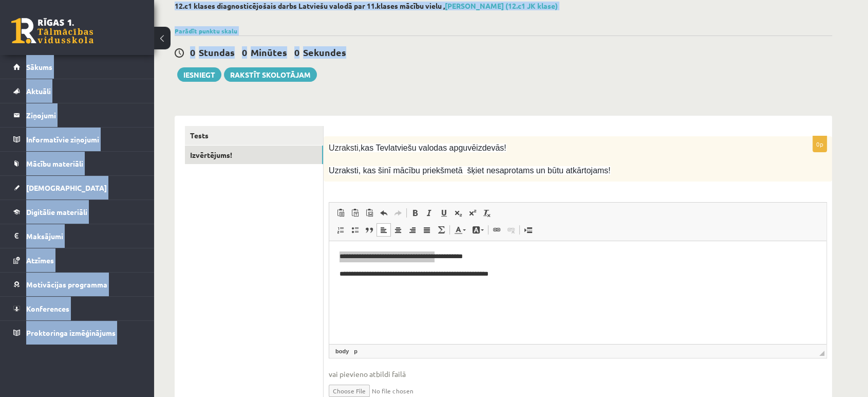 The width and height of the screenshot is (868, 397). What do you see at coordinates (342, 351) in the screenshot?
I see `a: body element` at bounding box center [342, 351].